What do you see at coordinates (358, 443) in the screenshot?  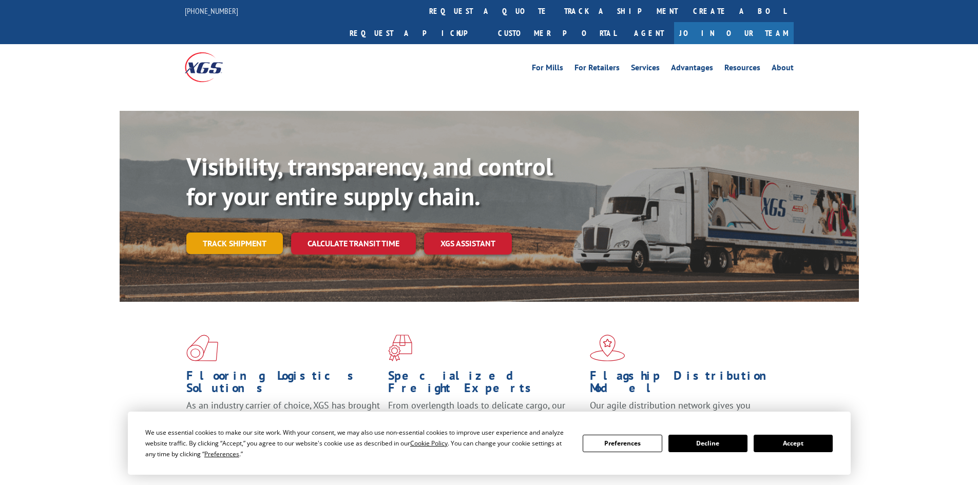 I see `div: We use essential cookies to make our site work. With your consent, we may also use non-essential ...` at bounding box center [358, 443].